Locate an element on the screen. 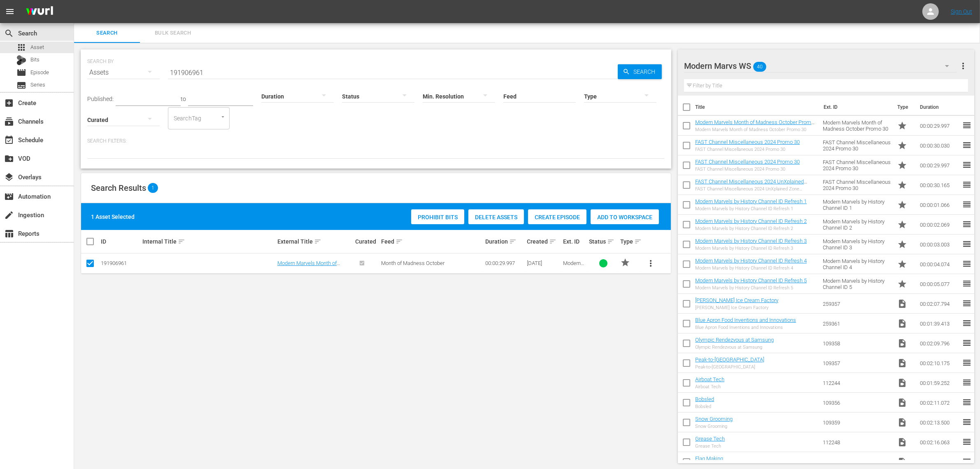 Image resolution: width=980 pixels, height=469 pixels. div: Airboat Tech is located at coordinates (710, 387).